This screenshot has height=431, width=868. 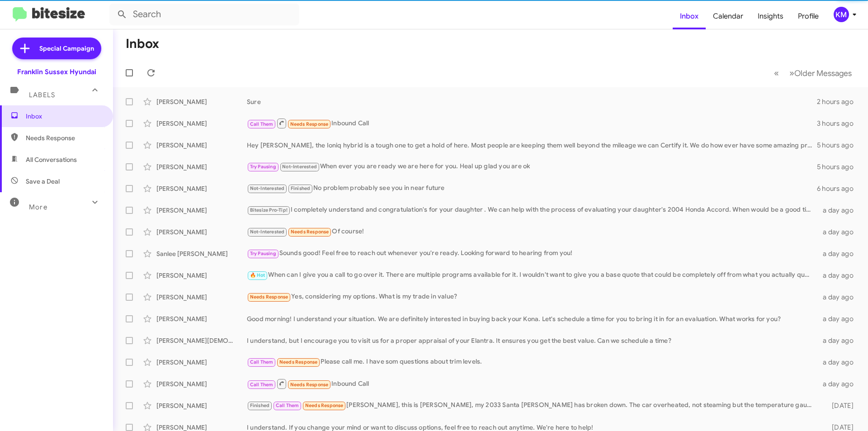 I want to click on div: Sure, so click(x=532, y=102).